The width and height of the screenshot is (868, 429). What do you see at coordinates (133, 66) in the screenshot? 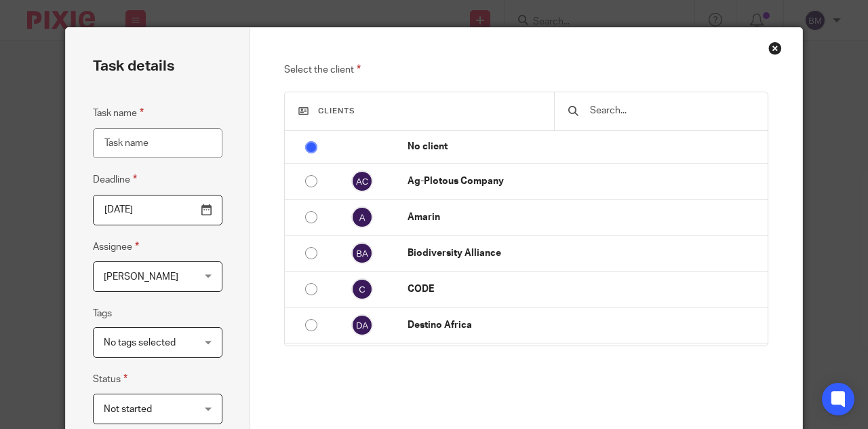
I see `h2: Task details` at bounding box center [133, 66].